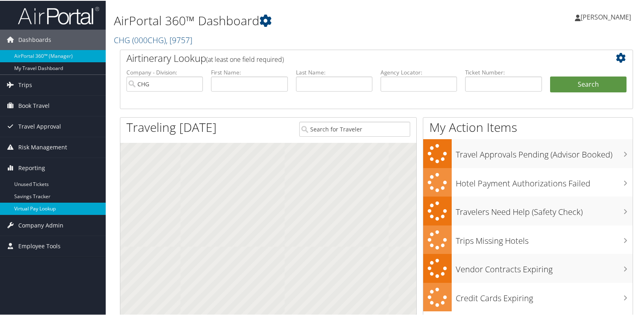 This screenshot has height=315, width=644. Describe the element at coordinates (544, 238) in the screenshot. I see `h3: Trips Missing Hotels` at that location.